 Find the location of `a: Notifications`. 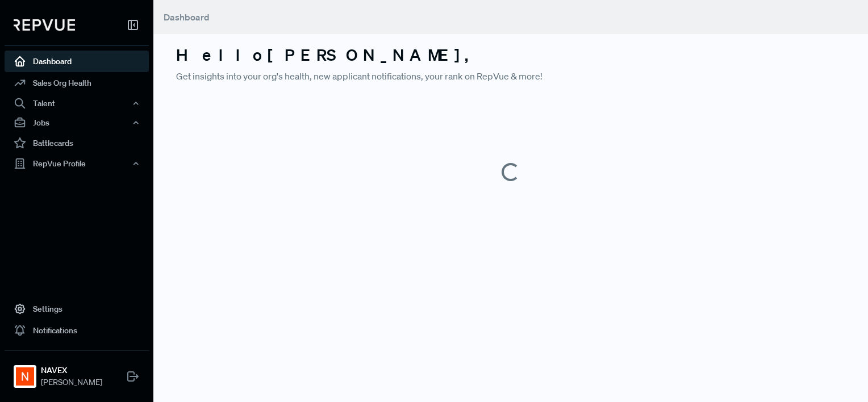

a: Notifications is located at coordinates (76, 330).